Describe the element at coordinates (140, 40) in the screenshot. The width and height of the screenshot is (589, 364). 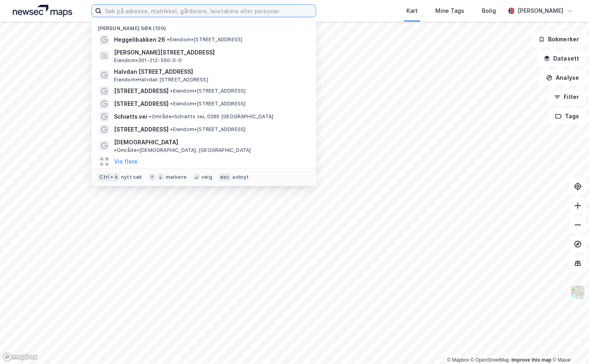
I see `span: Heggelibakken 26` at that location.